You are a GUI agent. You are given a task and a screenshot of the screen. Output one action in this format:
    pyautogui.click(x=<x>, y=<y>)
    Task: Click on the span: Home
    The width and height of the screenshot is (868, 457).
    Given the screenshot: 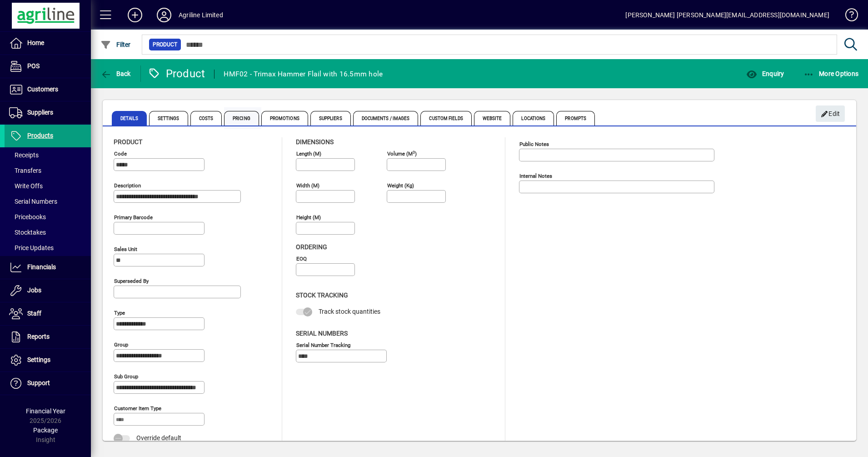 What is the action you would take?
    pyautogui.click(x=35, y=42)
    